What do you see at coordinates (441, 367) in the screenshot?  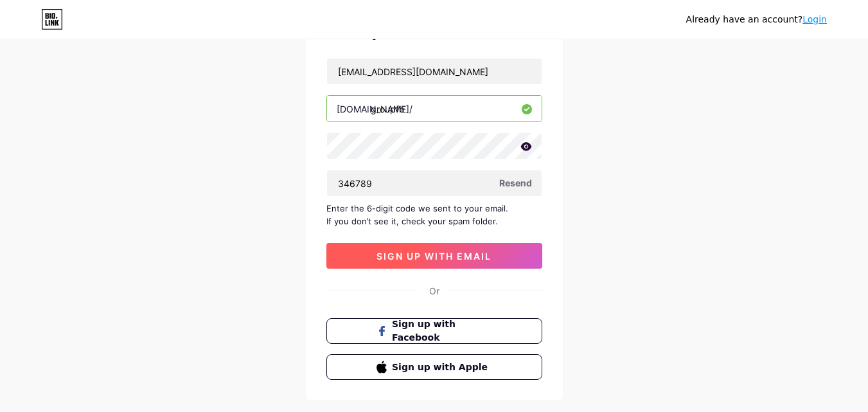 I see `span: Sign up with Apple` at bounding box center [441, 367].